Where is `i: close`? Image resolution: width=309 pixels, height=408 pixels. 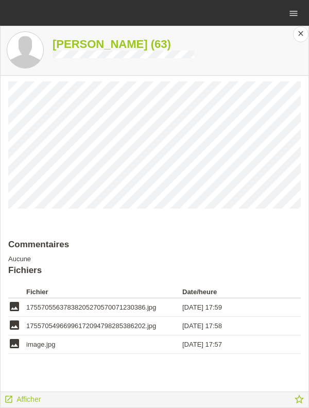 i: close is located at coordinates (301, 33).